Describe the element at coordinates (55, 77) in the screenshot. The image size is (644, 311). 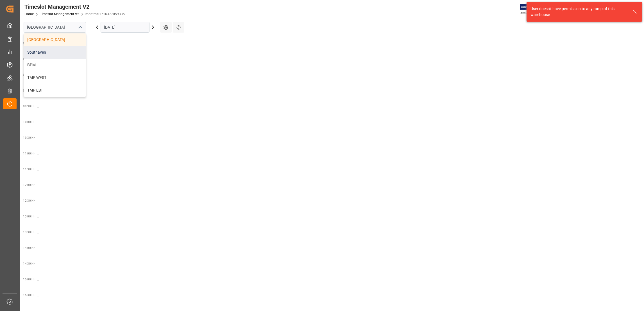
I see `div: TMP WEST` at that location.